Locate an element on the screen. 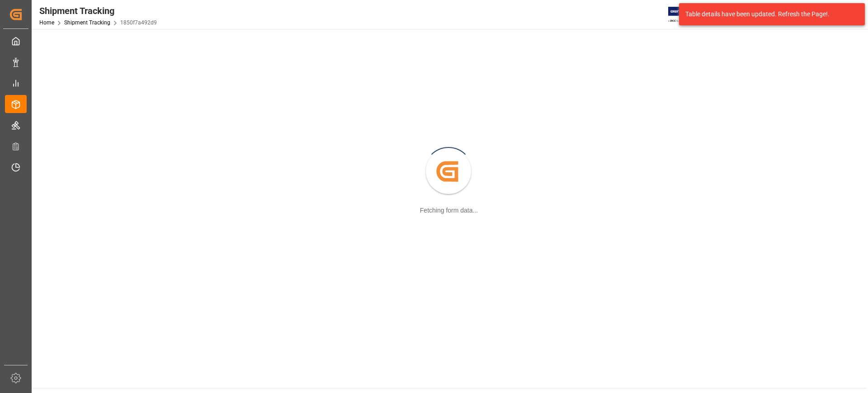 This screenshot has height=393, width=868. a: Home is located at coordinates (46, 23).